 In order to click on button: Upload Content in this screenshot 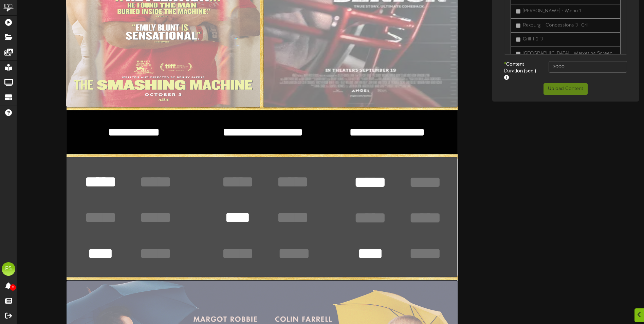, I will do `click(566, 89)`.